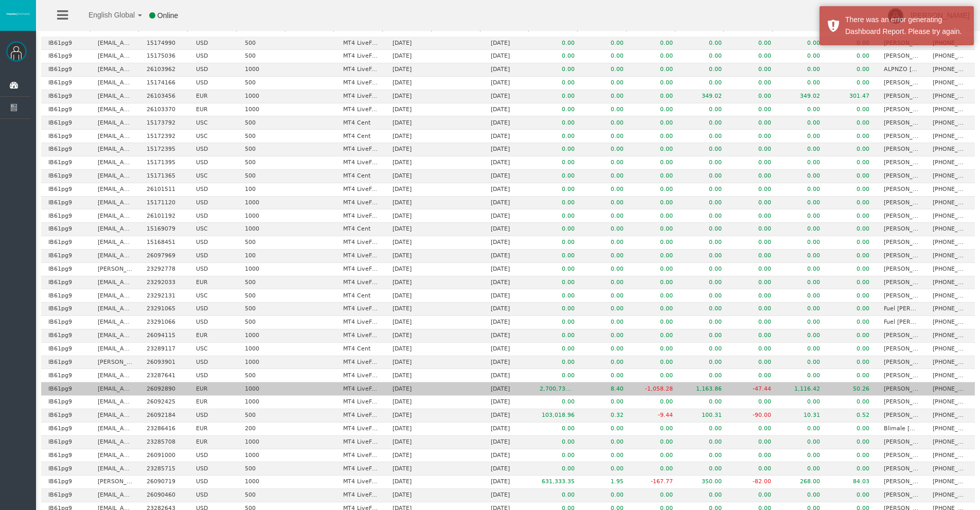  Describe the element at coordinates (164, 203) in the screenshot. I see `td: 15171120` at that location.